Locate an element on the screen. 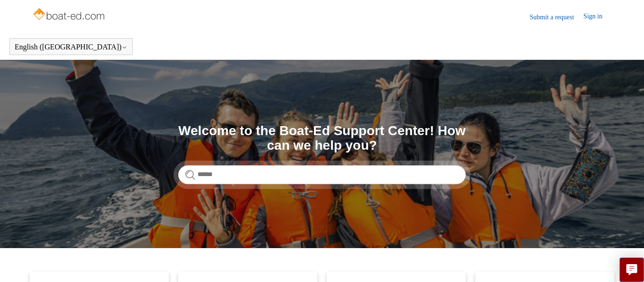 This screenshot has height=282, width=644. a: Submit a request is located at coordinates (556, 17).